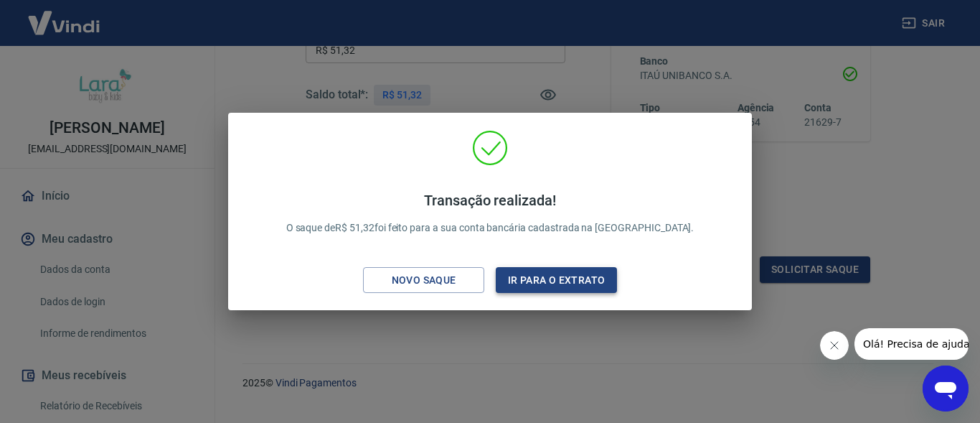 This screenshot has height=423, width=980. Describe the element at coordinates (555, 280) in the screenshot. I see `button: Ir para o extrato` at that location.